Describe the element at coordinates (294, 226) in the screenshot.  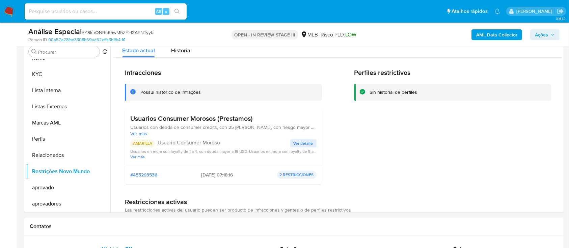
I see `h1: Contatos` at that location.